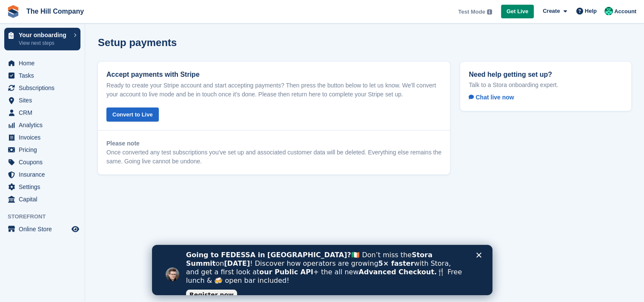 Image resolution: width=644 pixels, height=302 pixels. I want to click on b: our Public API, so click(134, 27).